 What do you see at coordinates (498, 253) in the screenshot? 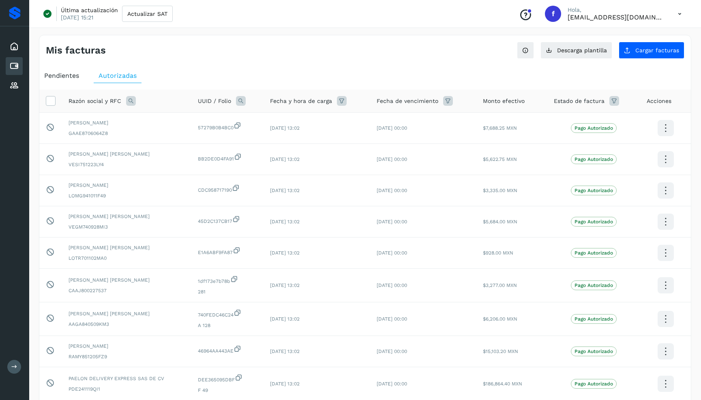
I see `span: $928.00 MXN` at bounding box center [498, 253].